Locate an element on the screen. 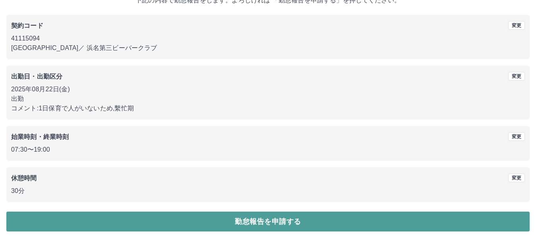 This screenshot has width=536, height=241. p: 07:30 〜 19:00 is located at coordinates (268, 150).